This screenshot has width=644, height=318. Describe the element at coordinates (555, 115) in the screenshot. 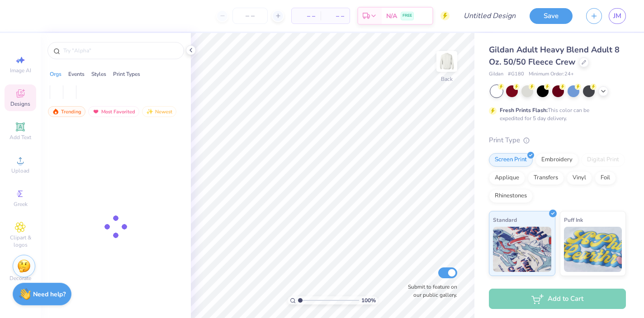

I see `div: This color can be expedited for 5 day delivery.` at that location.